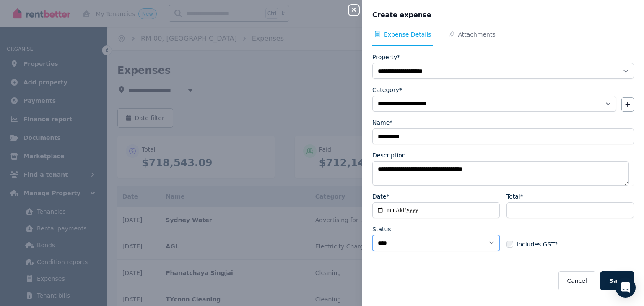 The height and width of the screenshot is (306, 644). Describe the element at coordinates (510, 244) in the screenshot. I see `input: Includes GST?` at that location.